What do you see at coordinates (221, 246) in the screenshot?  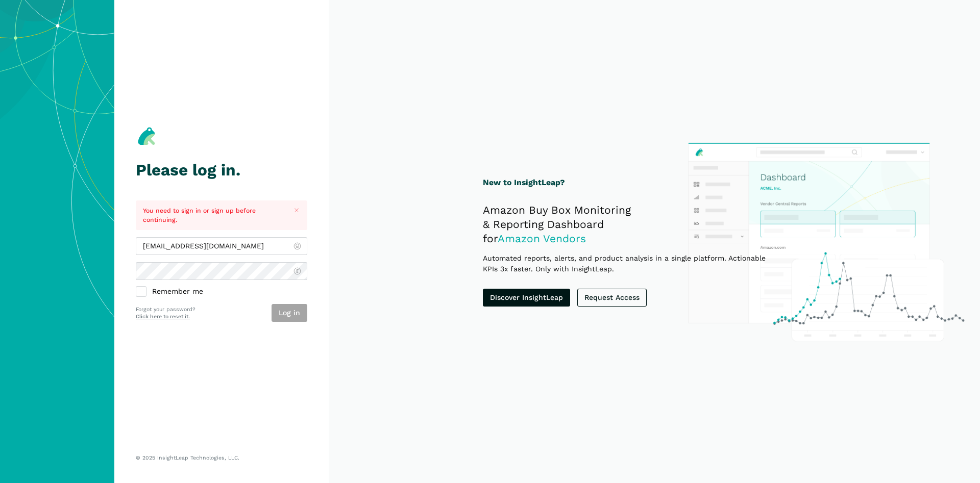 I see `input: admin@insightleap.com` at bounding box center [221, 246].